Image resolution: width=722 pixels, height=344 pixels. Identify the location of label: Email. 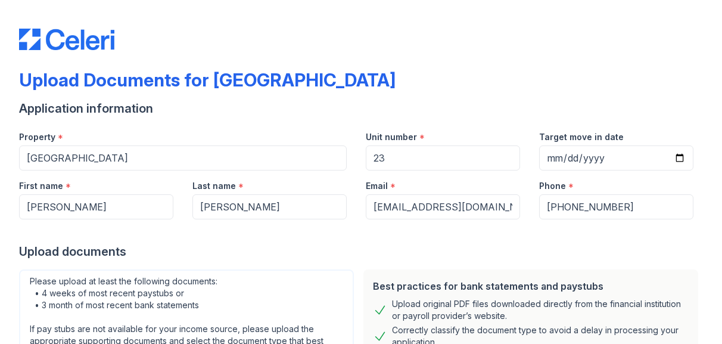
(376, 186).